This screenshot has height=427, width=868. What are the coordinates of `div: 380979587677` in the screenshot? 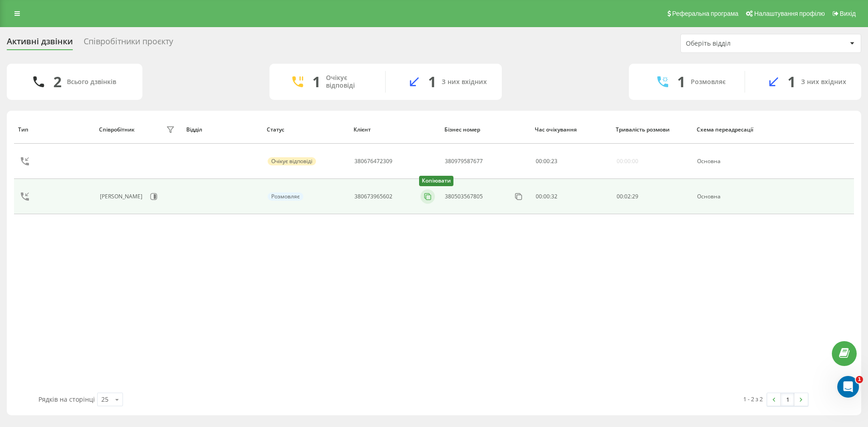 It's located at (464, 161).